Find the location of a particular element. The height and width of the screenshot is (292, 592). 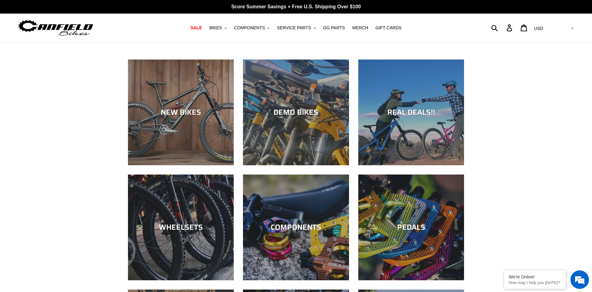

button: SERVICE PARTS is located at coordinates (296, 28).